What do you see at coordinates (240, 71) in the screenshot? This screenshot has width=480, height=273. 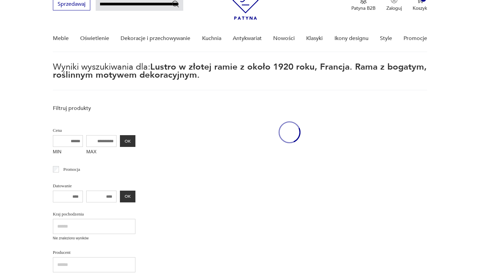 I see `span: Lustro w złotej ramie z około 1920 roku, Francja. Rama z bogatym, roślinnym motywem dekoracyjnym.` at bounding box center [240, 71].